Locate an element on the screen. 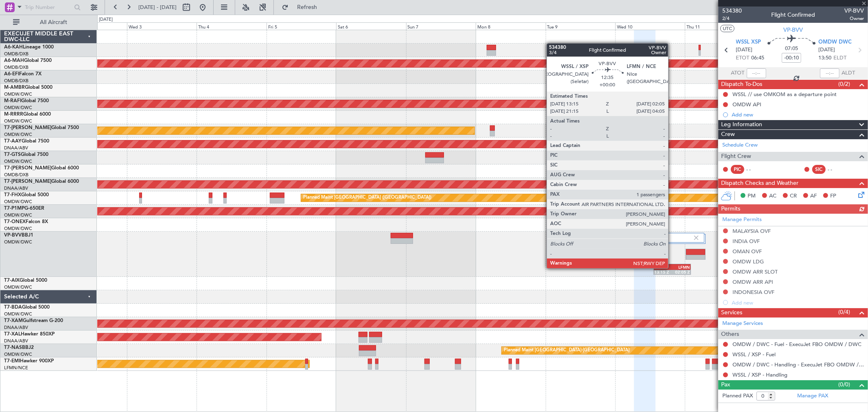 Image resolution: width=868 pixels, height=412 pixels. span: ALDT is located at coordinates (848, 74).